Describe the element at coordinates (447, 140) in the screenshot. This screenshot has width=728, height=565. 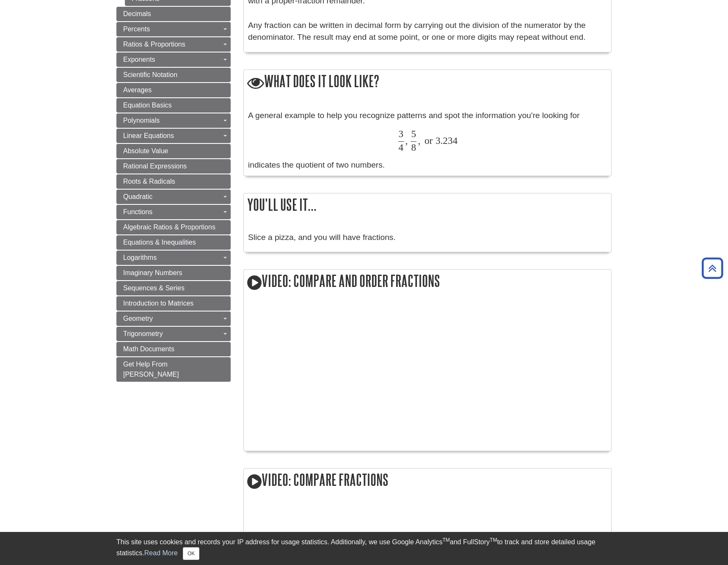
I see `span: 3.234` at that location.